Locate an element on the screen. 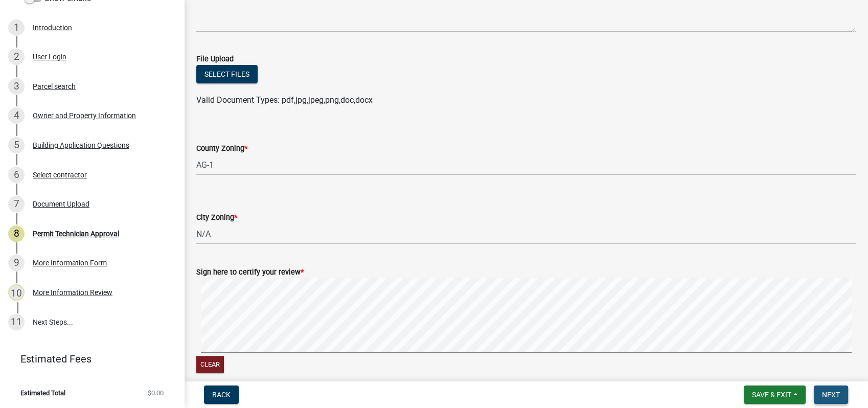 This screenshot has height=408, width=868. div: More Information Form is located at coordinates (70, 263).